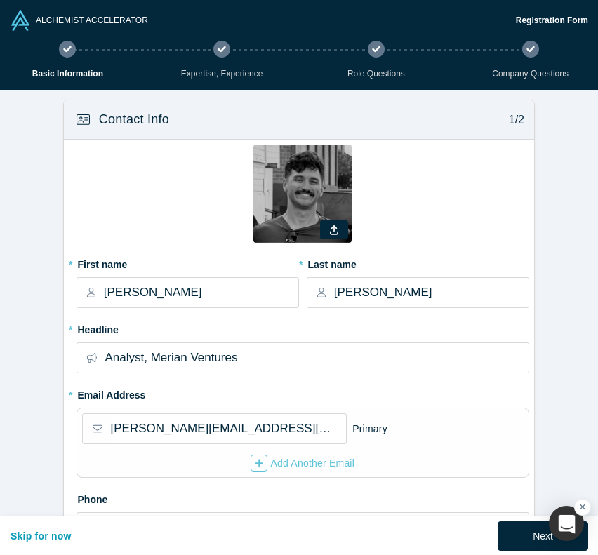 The image size is (598, 555). Describe the element at coordinates (376, 74) in the screenshot. I see `p: Role Questions` at that location.